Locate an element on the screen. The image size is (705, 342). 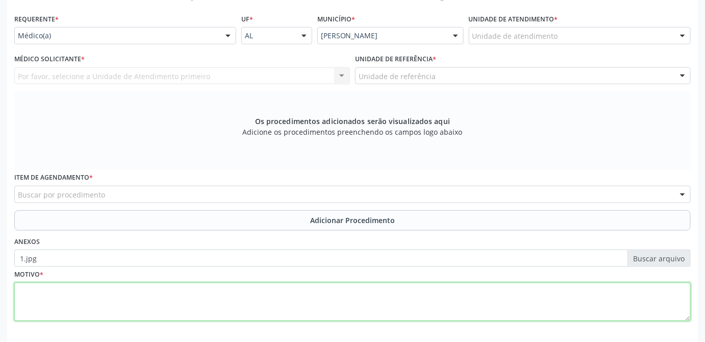
span: Adicione os procedimentos preenchendo os campos logo abaixo is located at coordinates (352, 132).